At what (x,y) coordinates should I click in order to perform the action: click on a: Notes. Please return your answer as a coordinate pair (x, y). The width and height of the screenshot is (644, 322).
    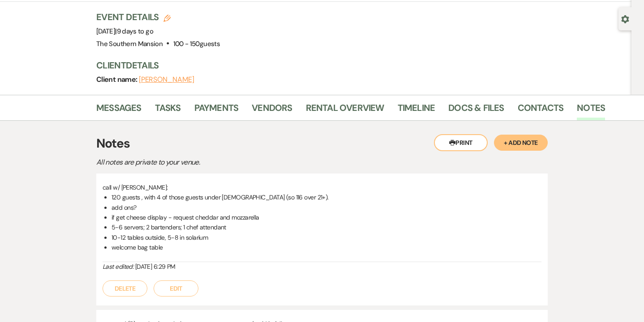
    Looking at the image, I should click on (591, 110).